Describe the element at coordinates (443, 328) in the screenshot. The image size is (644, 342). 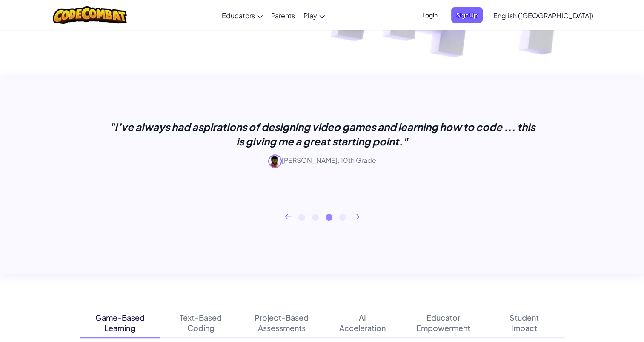
I see `div: Empowerment` at that location.